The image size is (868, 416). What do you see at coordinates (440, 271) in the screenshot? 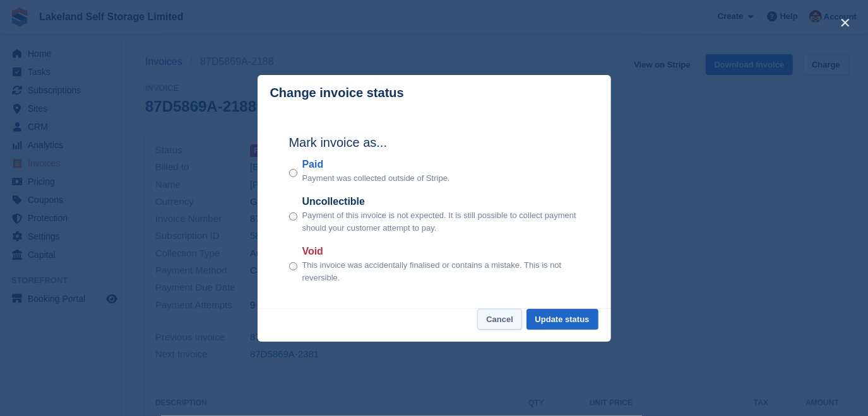
I see `p: This invoice was accidentally finalised or contains a mistake. This is not reversible.` at bounding box center [440, 271].